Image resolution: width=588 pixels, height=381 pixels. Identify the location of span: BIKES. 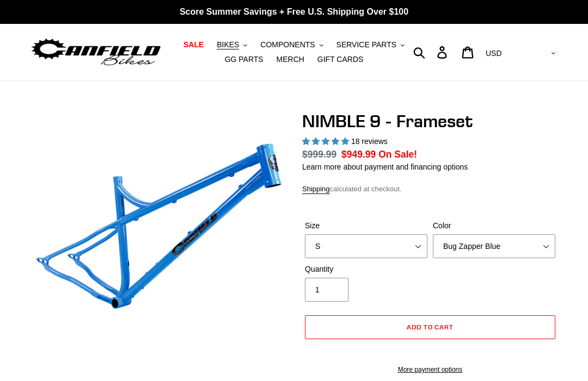
(228, 45).